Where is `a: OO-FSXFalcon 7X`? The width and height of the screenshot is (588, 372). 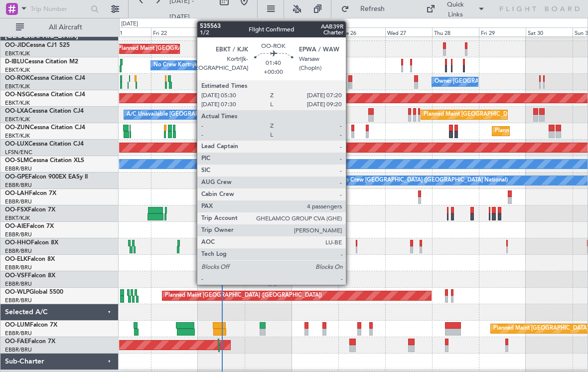
a: OO-FSXFalcon 7X is located at coordinates (30, 209).